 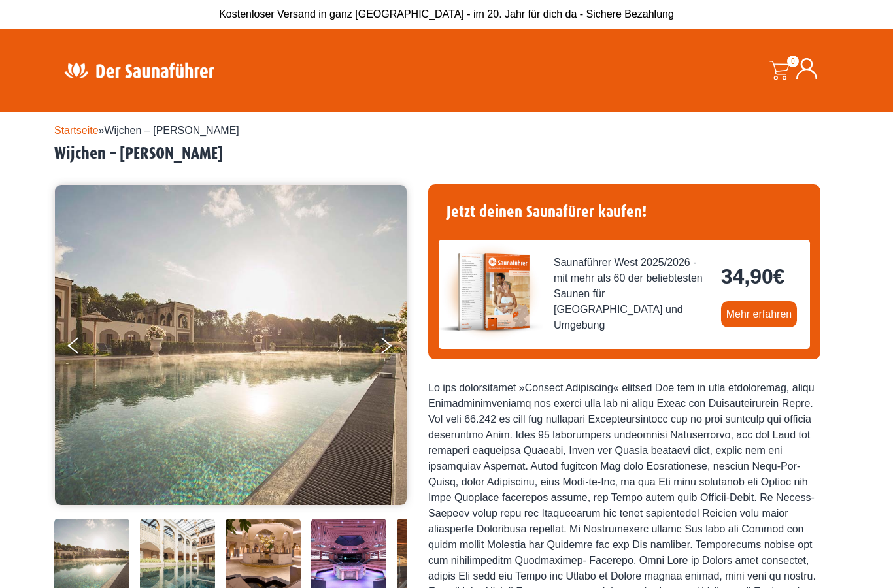 What do you see at coordinates (395, 348) in the screenshot?
I see `button: Next` at bounding box center [395, 348].